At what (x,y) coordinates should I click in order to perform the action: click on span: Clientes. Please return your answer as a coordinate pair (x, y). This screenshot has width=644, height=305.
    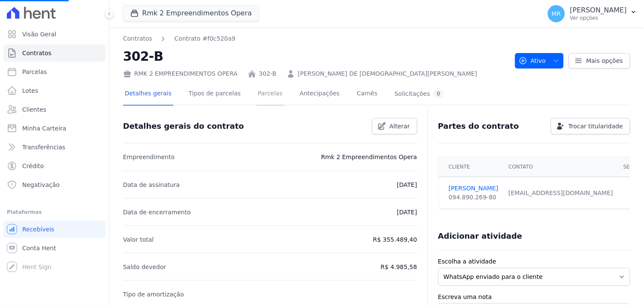
    Looking at the image, I should click on (34, 110).